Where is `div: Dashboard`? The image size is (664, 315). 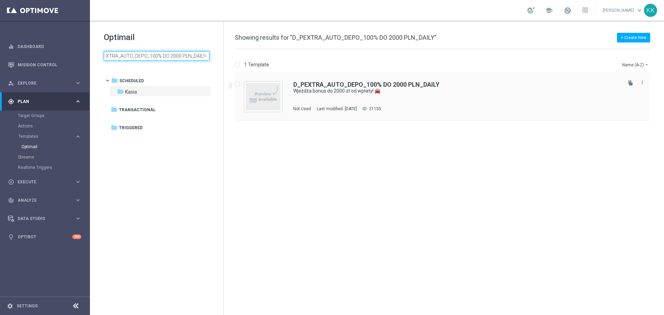
div: Dashboard is located at coordinates (45, 46).